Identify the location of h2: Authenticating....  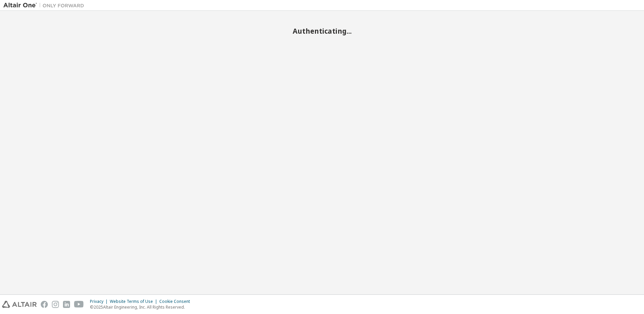
(322, 31).